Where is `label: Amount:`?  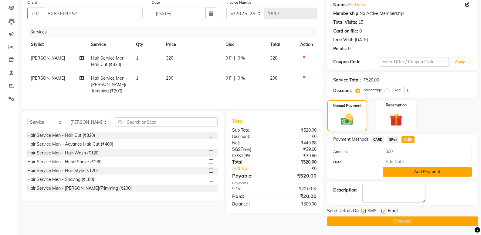
label: Amount: is located at coordinates (353, 151).